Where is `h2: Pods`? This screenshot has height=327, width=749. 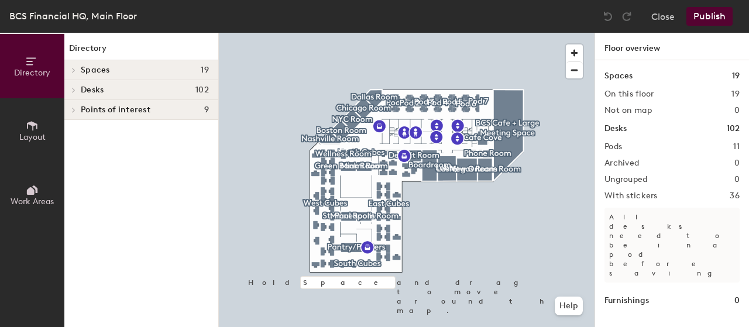
h2: Pods is located at coordinates (614, 147).